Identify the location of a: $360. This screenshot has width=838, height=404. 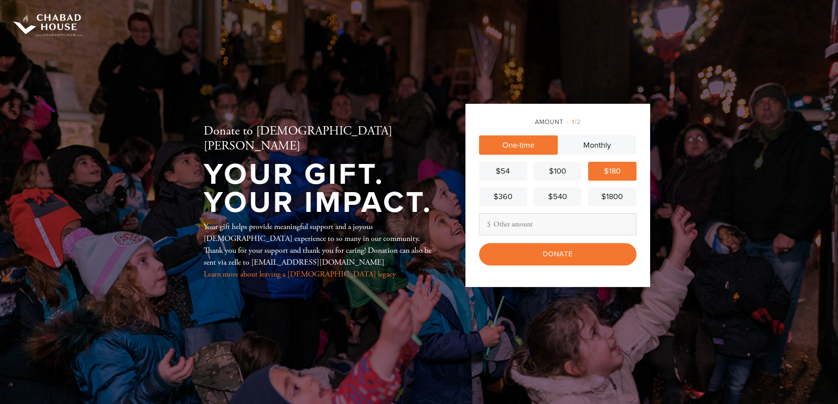
(503, 197).